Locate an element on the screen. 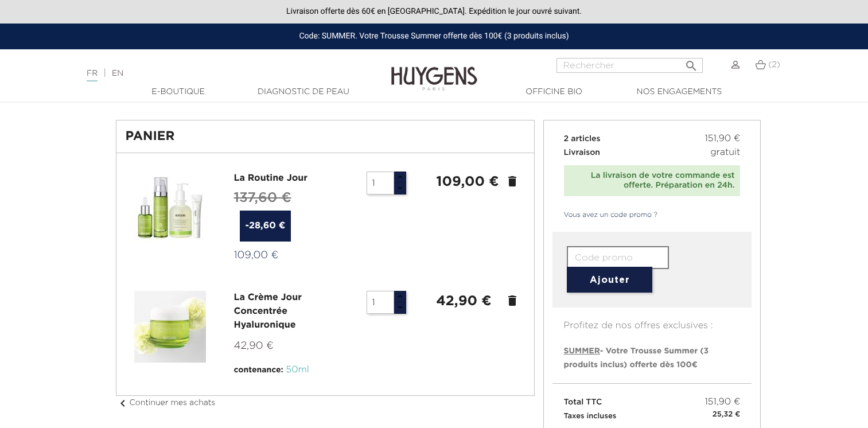 The height and width of the screenshot is (428, 868). span: Total TTC is located at coordinates (583, 402).